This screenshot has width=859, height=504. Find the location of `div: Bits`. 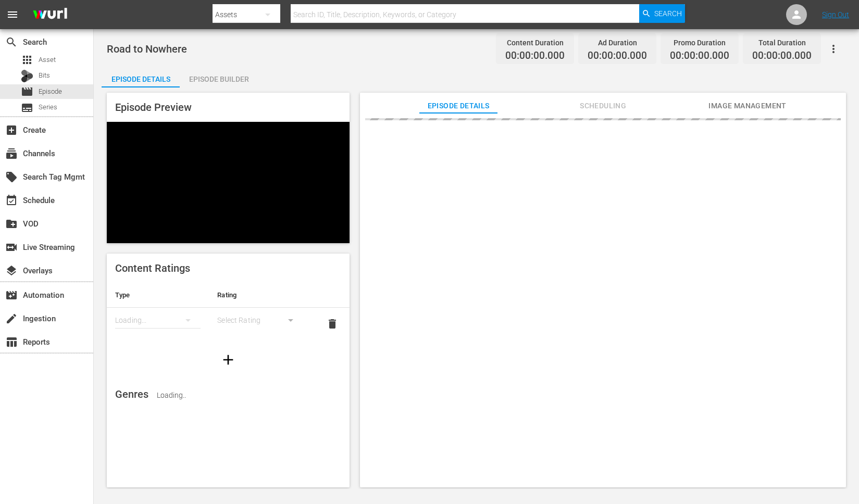

div: Bits is located at coordinates (27, 76).